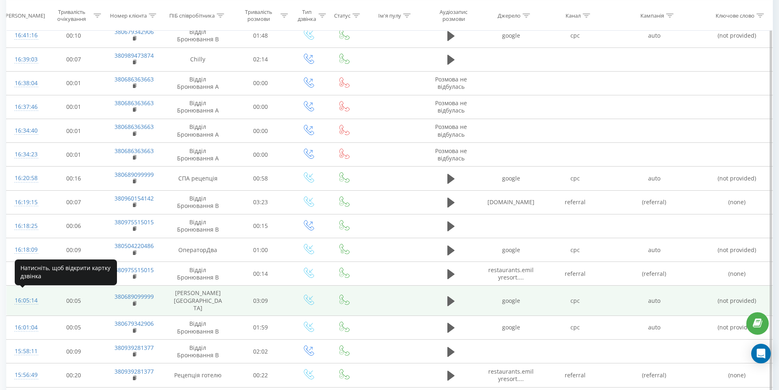 This screenshot has height=390, width=779. I want to click on div: 16:38:04, so click(25, 83).